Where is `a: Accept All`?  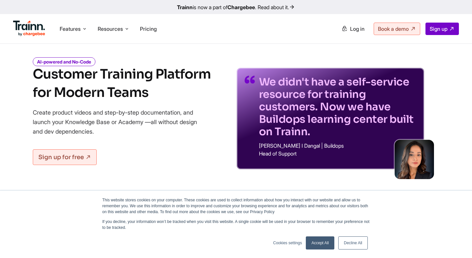 a: Accept All is located at coordinates (320, 243).